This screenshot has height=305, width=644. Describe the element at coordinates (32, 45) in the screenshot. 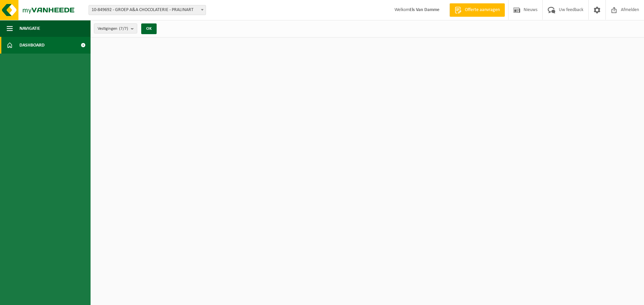

I see `span: Dashboard` at that location.